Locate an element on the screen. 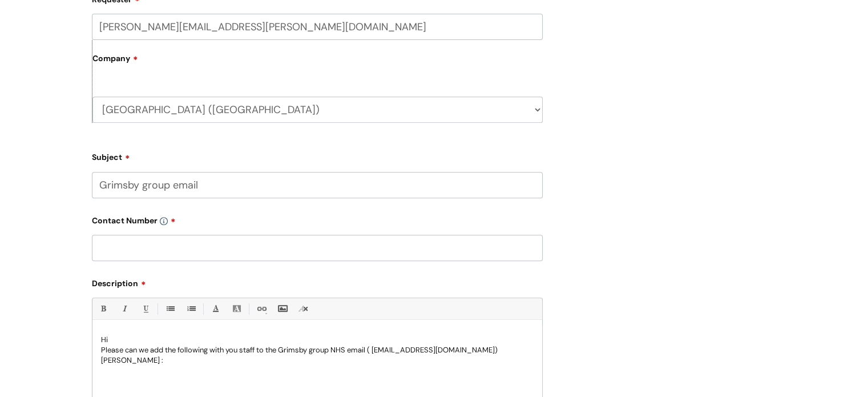  a: Underline(Ctrl-U) is located at coordinates (145, 308).